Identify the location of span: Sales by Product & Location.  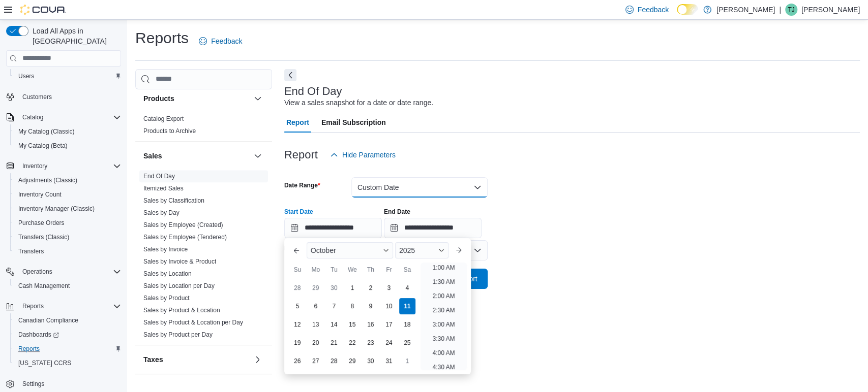
(181, 310).